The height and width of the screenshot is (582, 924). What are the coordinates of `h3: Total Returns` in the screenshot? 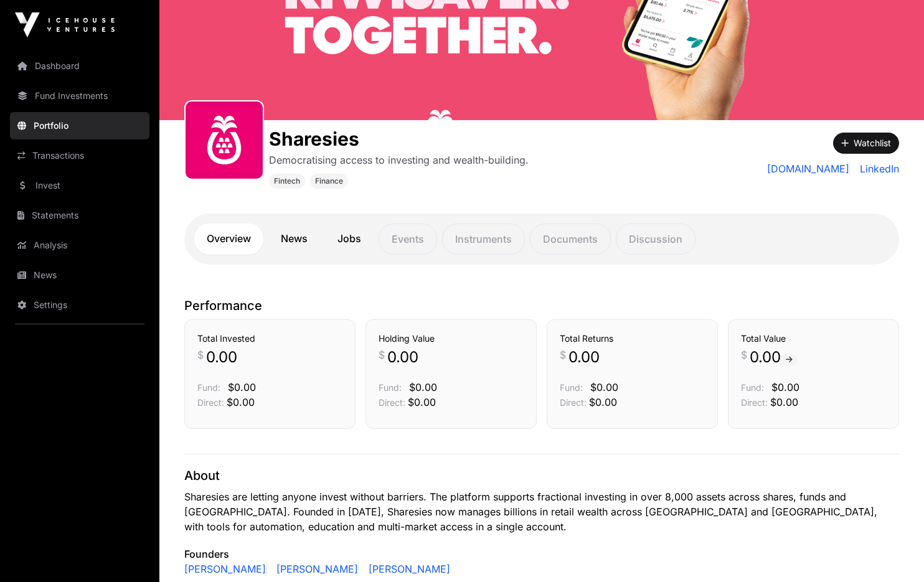 It's located at (632, 339).